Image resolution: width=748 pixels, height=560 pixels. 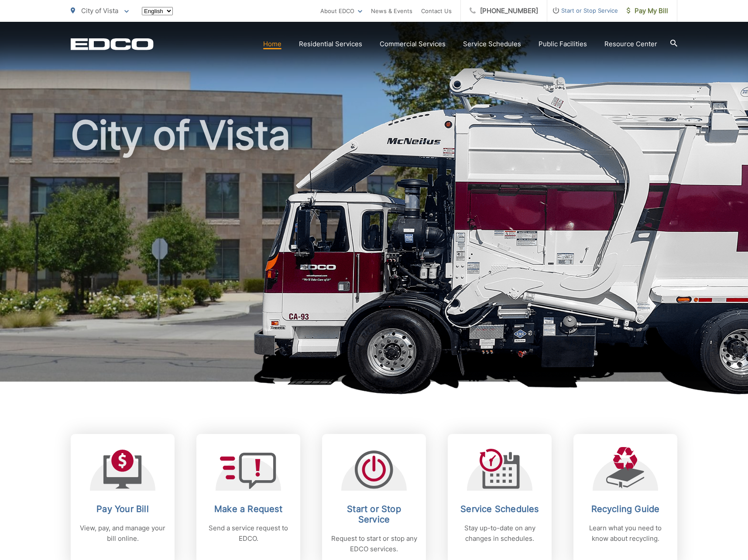 I want to click on h2: Make a Request, so click(x=248, y=509).